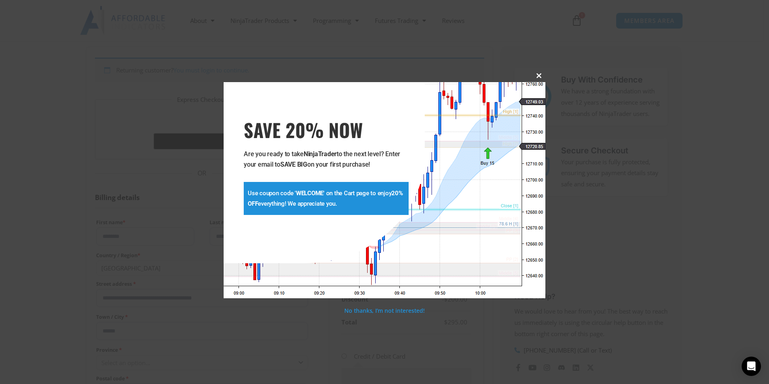 This screenshot has width=769, height=384. I want to click on strong: WELCOME, so click(310, 193).